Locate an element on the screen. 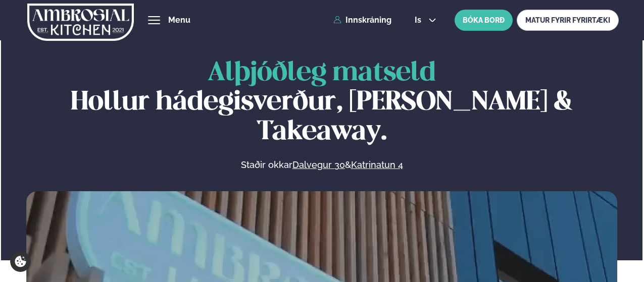 The width and height of the screenshot is (644, 282). button: hamburger is located at coordinates (154, 20).